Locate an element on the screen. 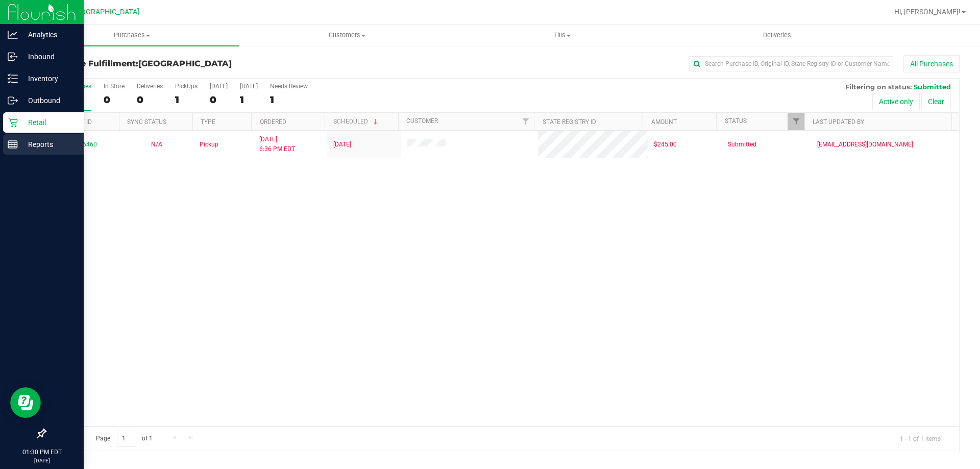  input: 1 is located at coordinates (126, 439).